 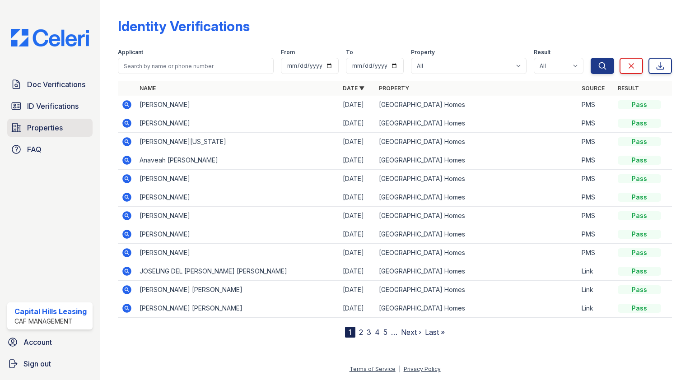 I want to click on a: Name, so click(x=148, y=88).